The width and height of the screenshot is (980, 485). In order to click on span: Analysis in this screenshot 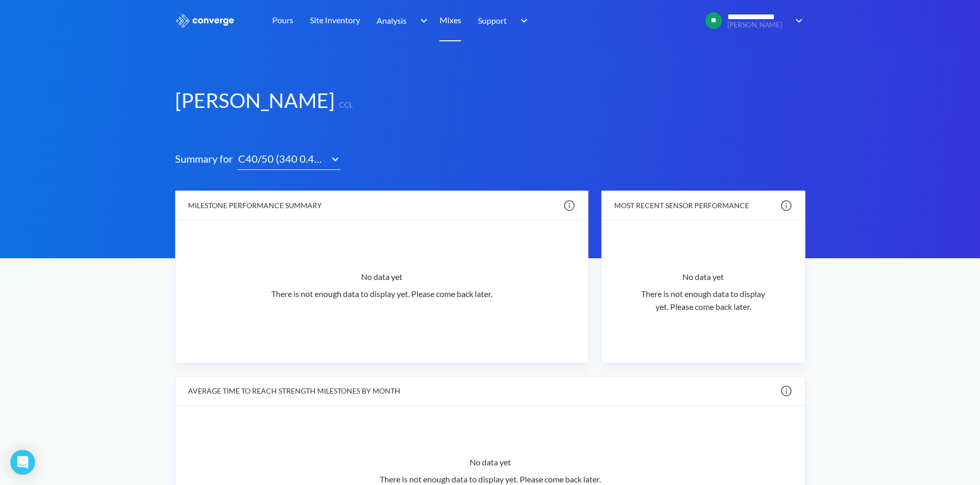, I will do `click(392, 20)`.